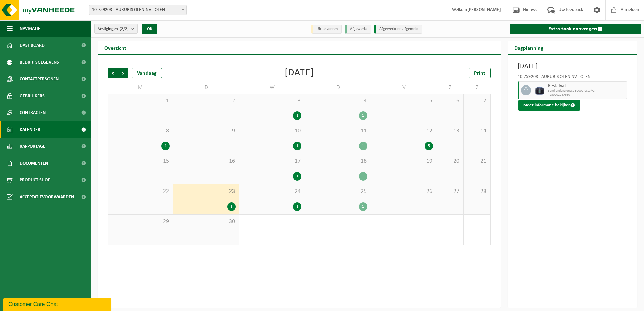 The image size is (644, 311). I want to click on span: Vestigingen, so click(113, 29).